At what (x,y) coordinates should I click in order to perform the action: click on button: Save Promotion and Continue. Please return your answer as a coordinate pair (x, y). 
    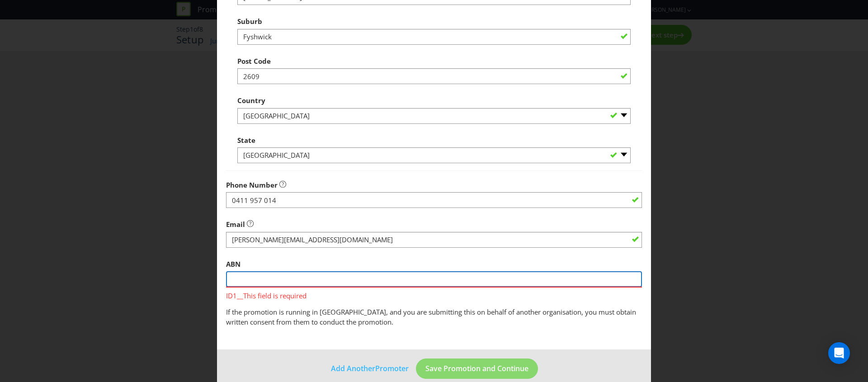
    Looking at the image, I should click on (477, 369).